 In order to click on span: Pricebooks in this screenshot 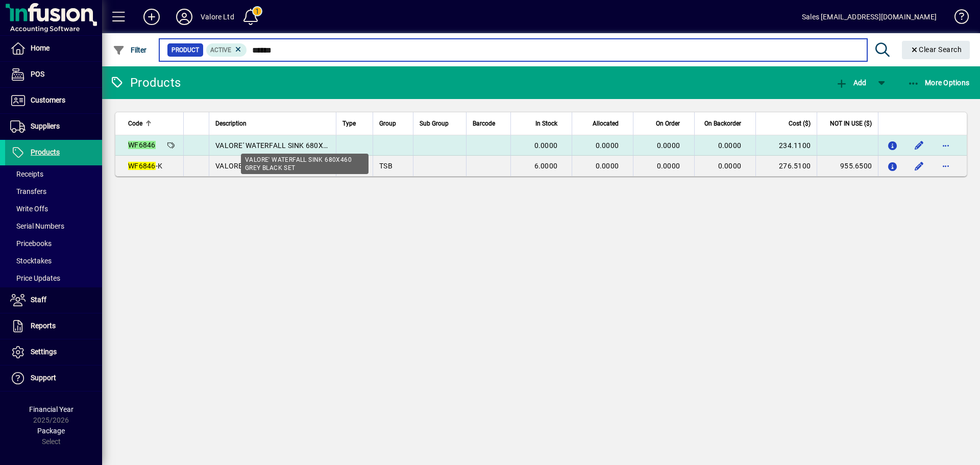, I will do `click(30, 244)`.